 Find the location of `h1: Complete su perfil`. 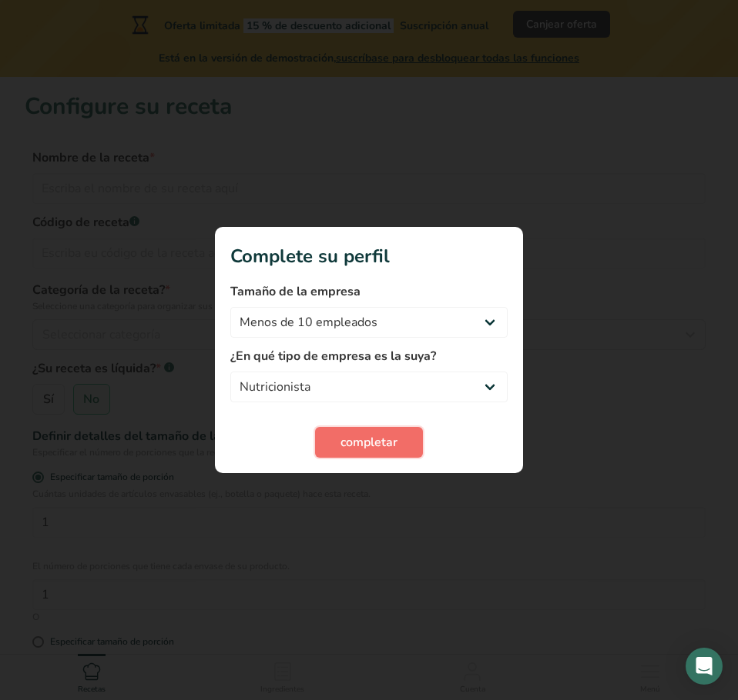

h1: Complete su perfil is located at coordinates (369, 256).